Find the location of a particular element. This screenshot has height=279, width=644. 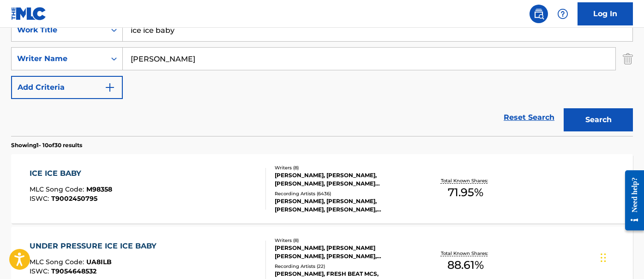

span: M98358 is located at coordinates (100, 189).